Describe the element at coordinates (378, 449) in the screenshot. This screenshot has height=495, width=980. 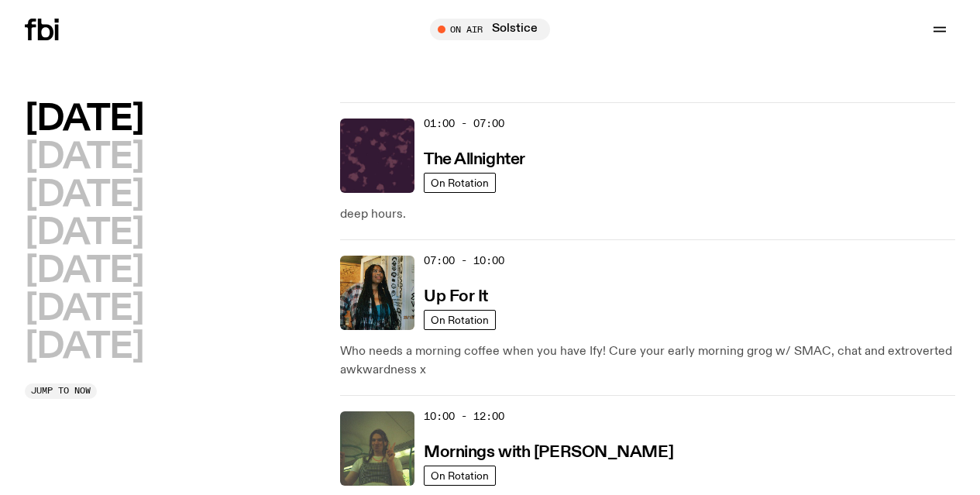
I see `img: Jim Kretschmer in a really cute outfit with cute braids, standing on a train holding up a peace s...` at that location.